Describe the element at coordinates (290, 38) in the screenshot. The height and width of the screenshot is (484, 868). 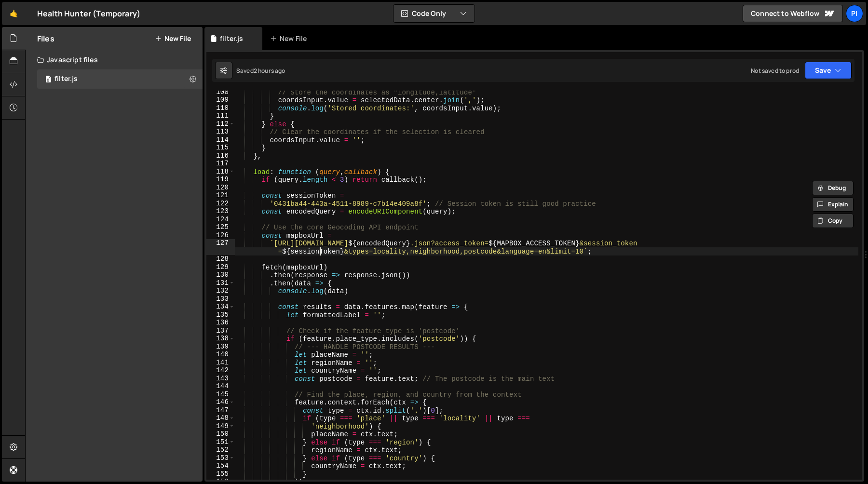
I see `div: New File` at that location.